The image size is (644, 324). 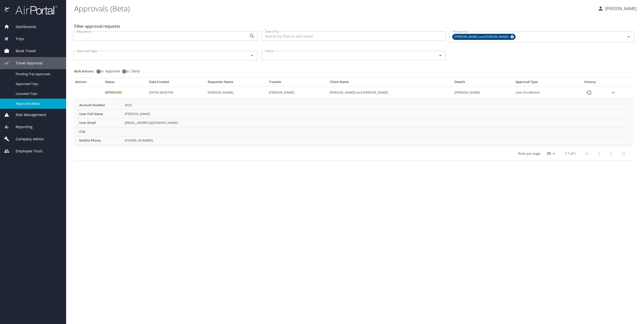 I want to click on img: airportal-logo.png, so click(x=34, y=10).